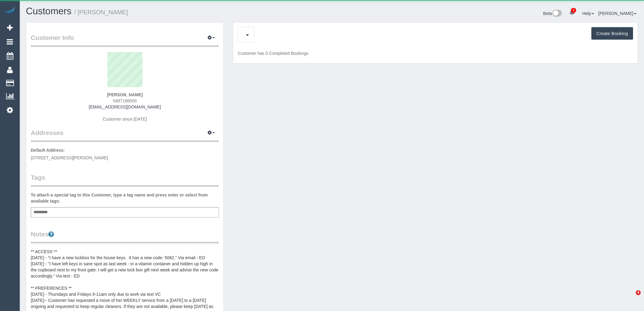 Image resolution: width=644 pixels, height=311 pixels. I want to click on a: Automaid Logo, so click(10, 10).